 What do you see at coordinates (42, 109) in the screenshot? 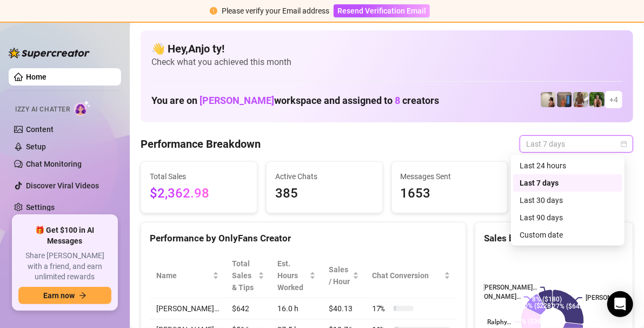
I see `span: Izzy AI Chatter` at bounding box center [42, 109].